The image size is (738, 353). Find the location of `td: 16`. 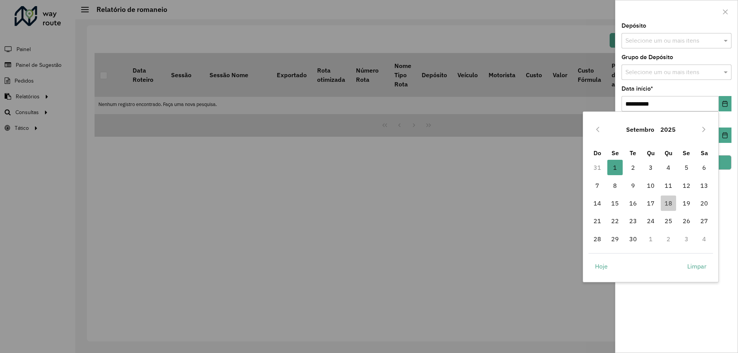

td: 16 is located at coordinates (633, 203).